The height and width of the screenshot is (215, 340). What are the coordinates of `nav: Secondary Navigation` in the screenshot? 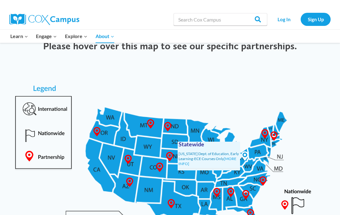 It's located at (300, 19).